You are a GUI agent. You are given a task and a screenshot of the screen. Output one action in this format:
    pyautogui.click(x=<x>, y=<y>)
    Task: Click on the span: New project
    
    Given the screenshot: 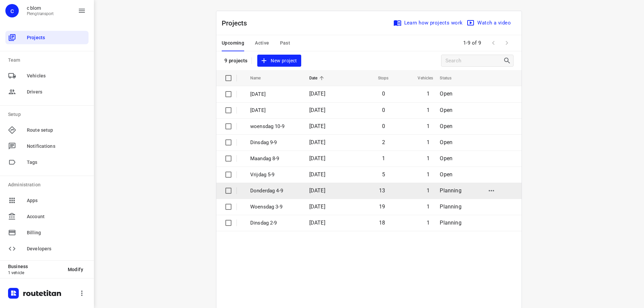 What is the action you would take?
    pyautogui.click(x=279, y=61)
    